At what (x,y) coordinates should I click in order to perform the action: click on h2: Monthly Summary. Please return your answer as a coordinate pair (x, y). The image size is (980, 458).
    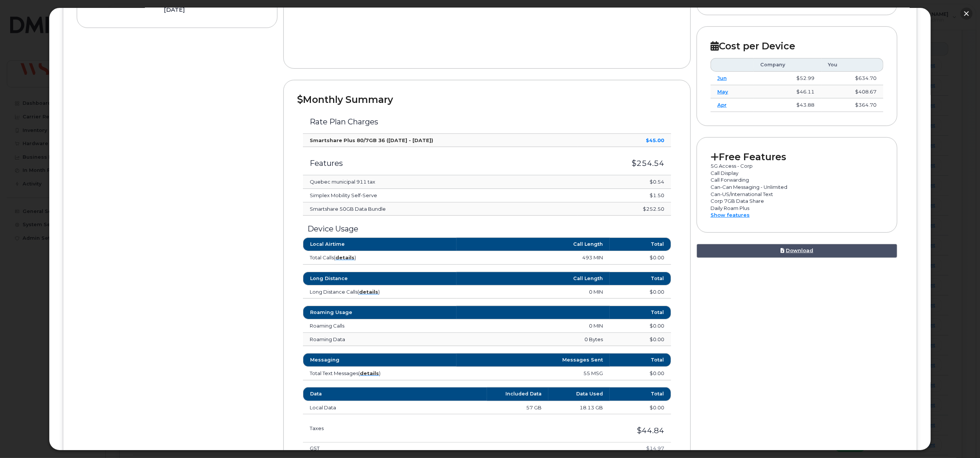
    Looking at the image, I should click on (487, 100).